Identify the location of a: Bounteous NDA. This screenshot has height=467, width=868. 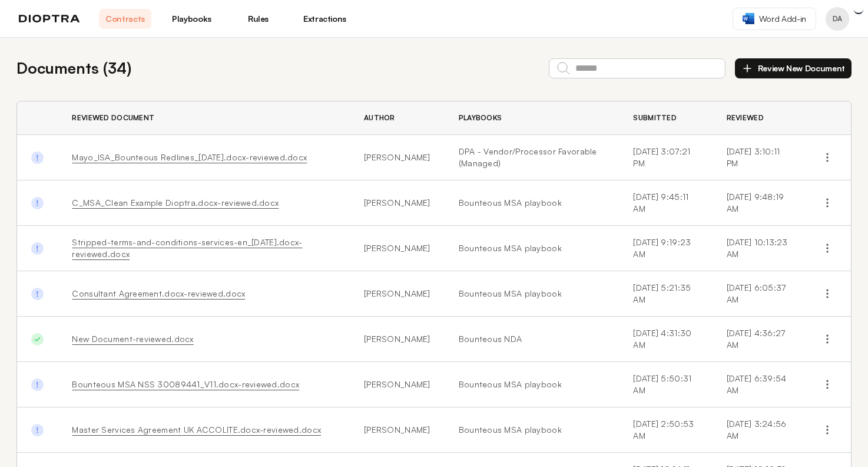
(532, 339).